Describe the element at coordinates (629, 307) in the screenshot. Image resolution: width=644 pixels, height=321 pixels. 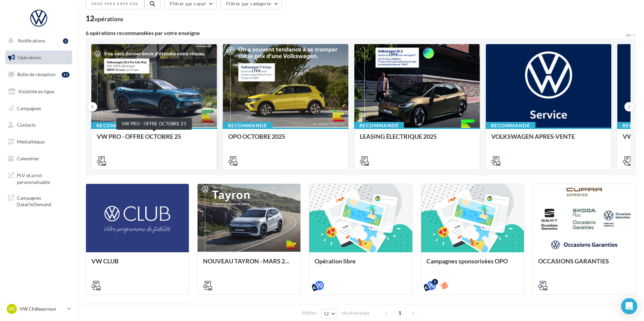
I see `div: Open Intercom Messenger` at that location.